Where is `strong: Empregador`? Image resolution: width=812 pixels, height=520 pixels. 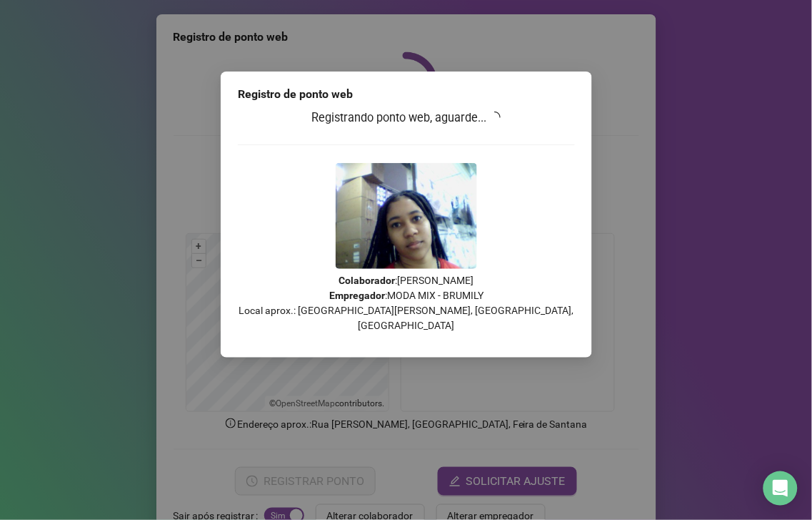 strong: Empregador is located at coordinates (357, 296).